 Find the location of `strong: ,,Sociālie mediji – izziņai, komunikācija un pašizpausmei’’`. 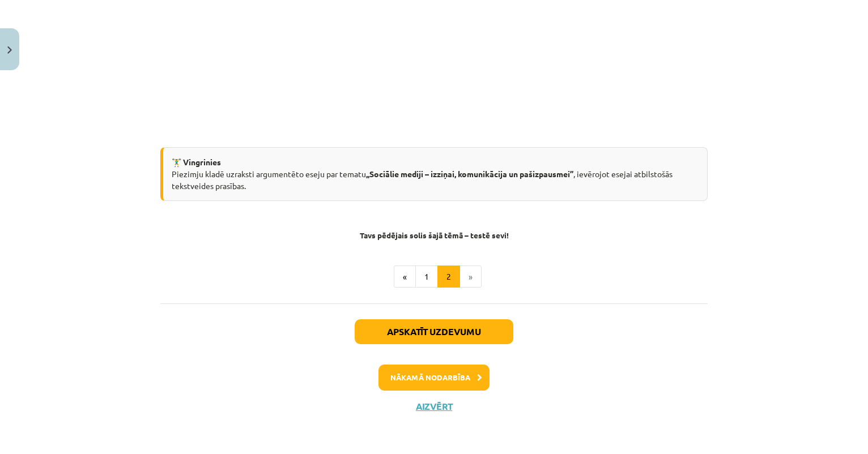

strong: ,,Sociālie mediji – izziņai, komunikācija un pašizpausmei’’ is located at coordinates (470, 174).